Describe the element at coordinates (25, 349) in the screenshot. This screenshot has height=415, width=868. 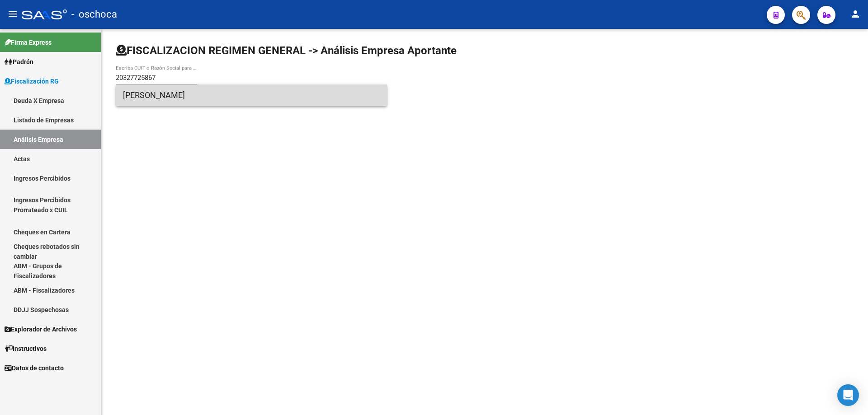
I see `span: Instructivos` at that location.